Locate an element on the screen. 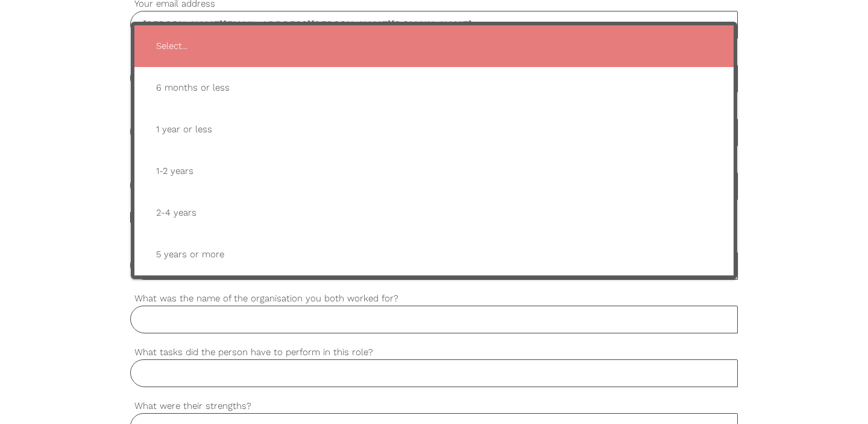 This screenshot has height=424, width=868. span: 2-4 years is located at coordinates (434, 212).